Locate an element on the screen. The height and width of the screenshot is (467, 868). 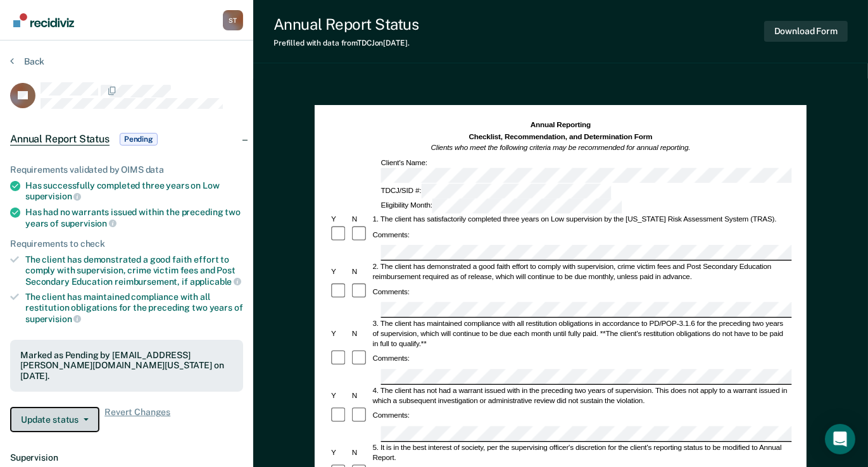
button: Download Form is located at coordinates (806, 31).